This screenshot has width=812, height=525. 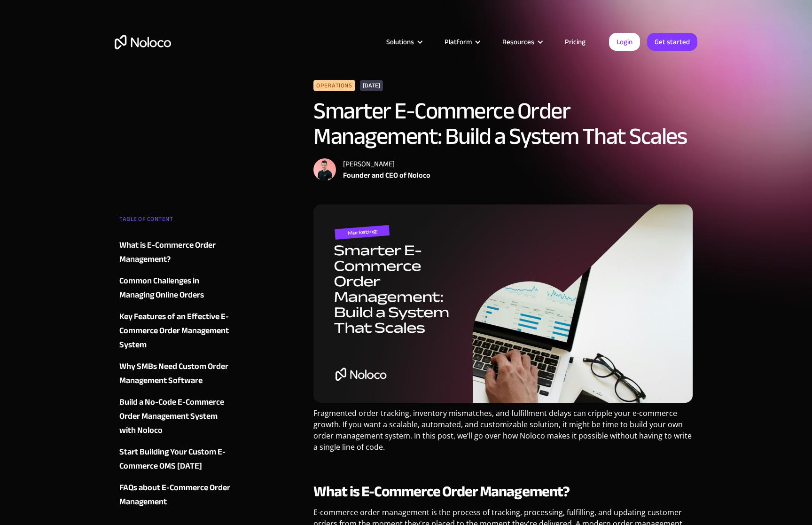 I want to click on a: Why SMBs Need Custom Order Management Software, so click(x=176, y=374).